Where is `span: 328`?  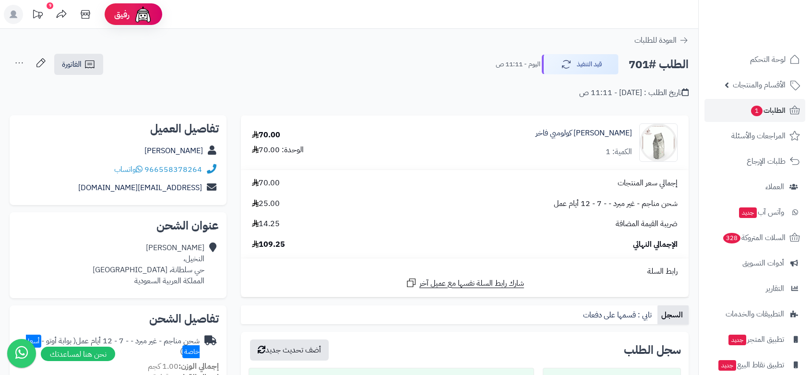 span: 328 is located at coordinates (732, 238).